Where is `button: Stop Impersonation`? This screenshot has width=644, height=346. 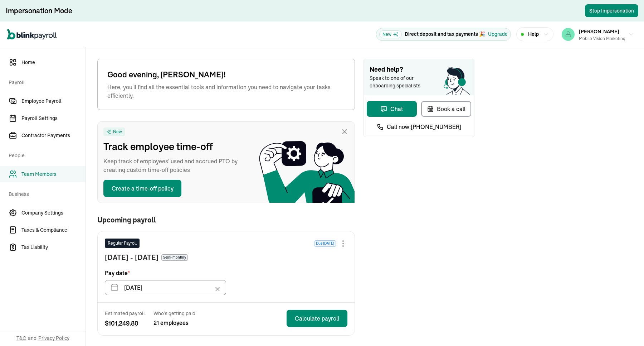
button: Stop Impersonation is located at coordinates (612, 11).